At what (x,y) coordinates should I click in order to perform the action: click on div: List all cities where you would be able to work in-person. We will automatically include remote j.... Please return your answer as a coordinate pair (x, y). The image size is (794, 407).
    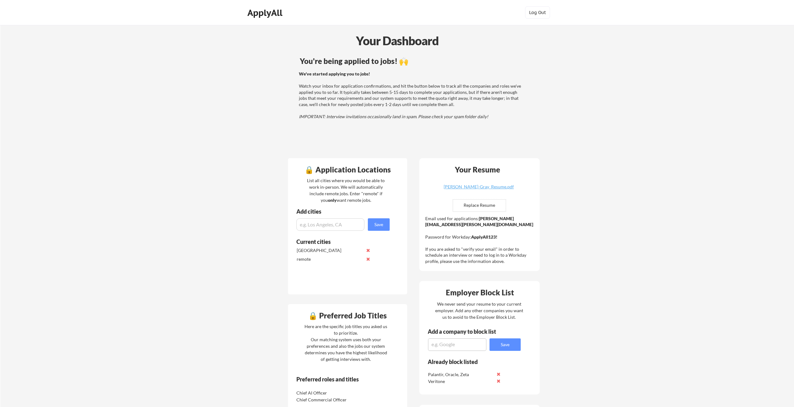
    Looking at the image, I should click on (346, 190).